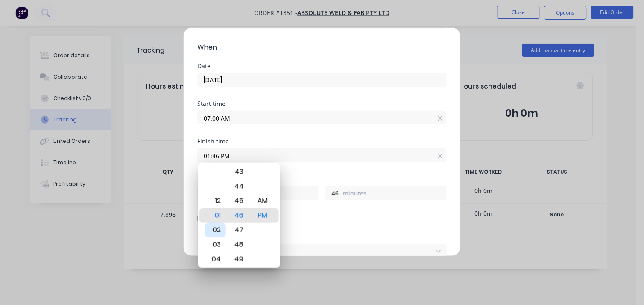  What do you see at coordinates (215, 201) in the screenshot?
I see `div: 12` at bounding box center [215, 201].